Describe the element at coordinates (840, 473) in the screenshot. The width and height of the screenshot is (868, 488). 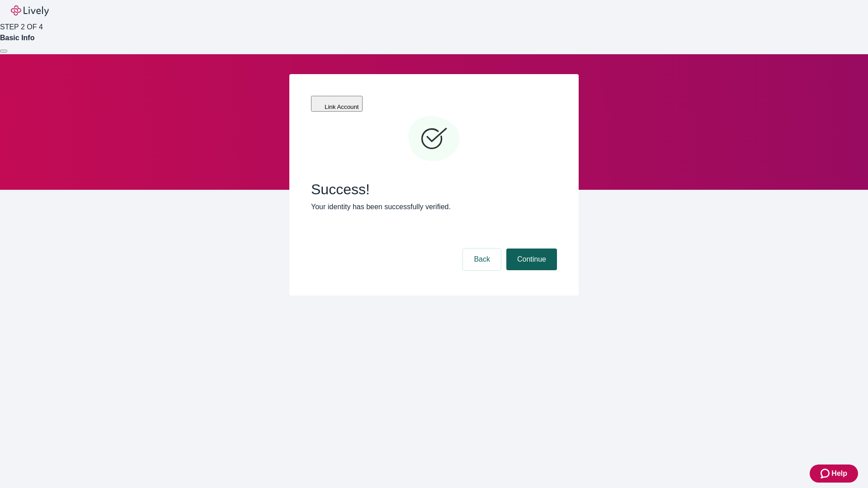
I see `span: Help` at that location.